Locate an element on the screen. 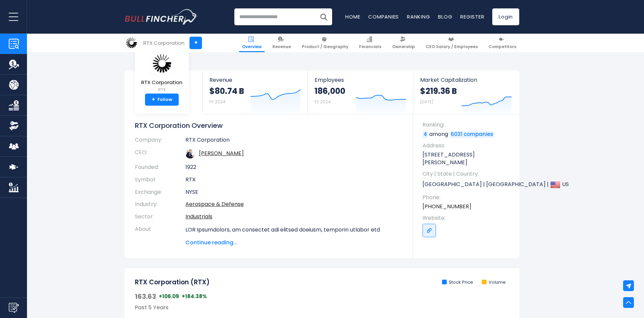 The height and width of the screenshot is (318, 644). small: RTX is located at coordinates (162, 90).